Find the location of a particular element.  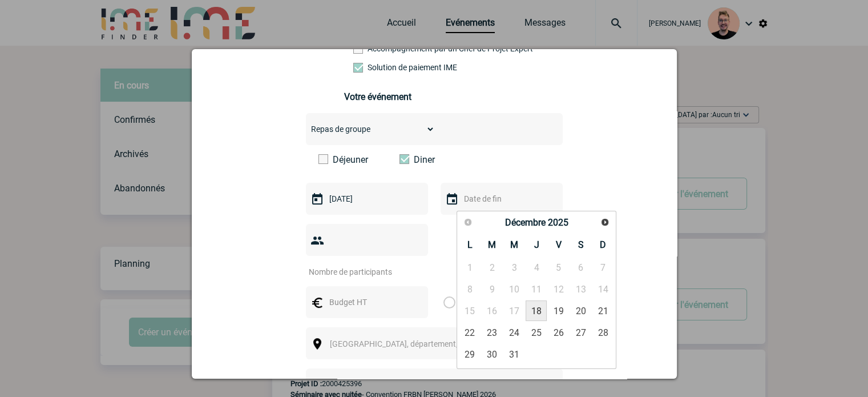

a: 26 is located at coordinates (558, 332).